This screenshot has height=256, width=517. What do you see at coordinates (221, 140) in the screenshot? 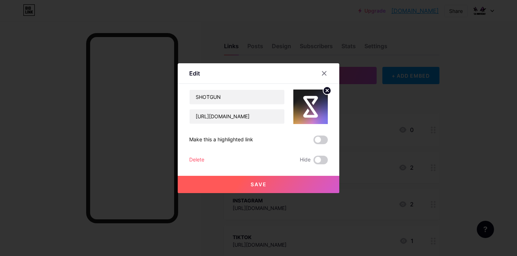
I see `div: Make this a highlighted link` at bounding box center [221, 140].